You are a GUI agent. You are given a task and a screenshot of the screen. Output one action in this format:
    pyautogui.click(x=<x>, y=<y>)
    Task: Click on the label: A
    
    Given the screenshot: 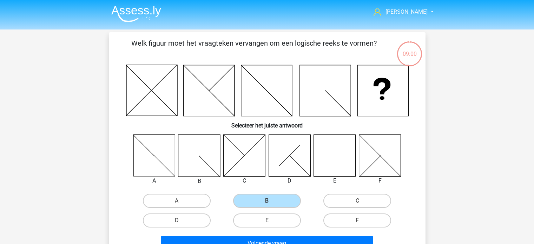 What is the action you would take?
    pyautogui.click(x=177, y=201)
    